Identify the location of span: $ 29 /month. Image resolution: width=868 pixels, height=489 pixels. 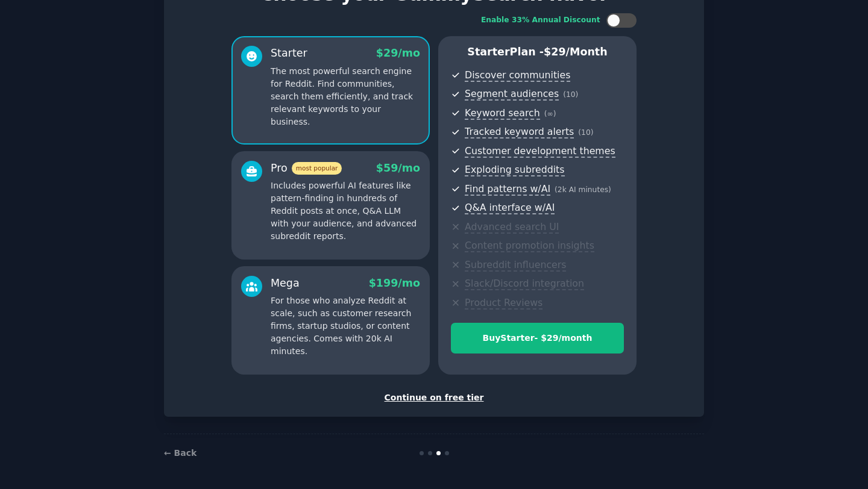
(576, 52).